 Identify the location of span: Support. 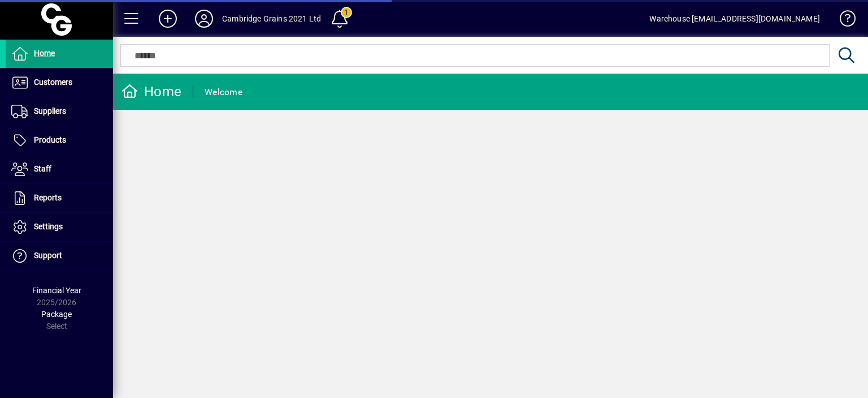
(48, 255).